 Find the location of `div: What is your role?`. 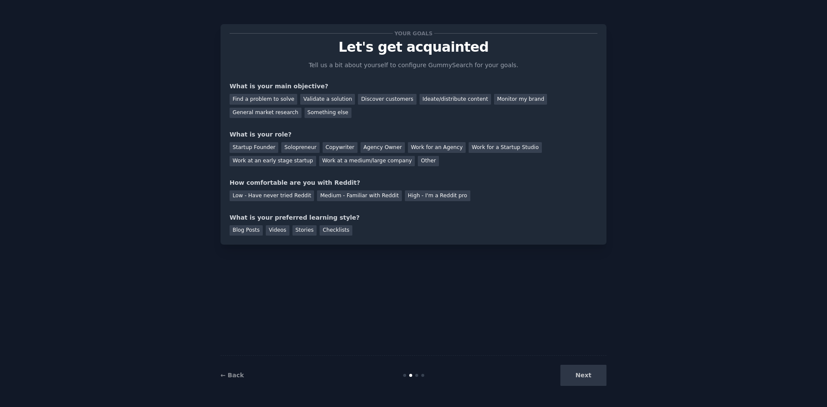

div: What is your role? is located at coordinates (414, 134).